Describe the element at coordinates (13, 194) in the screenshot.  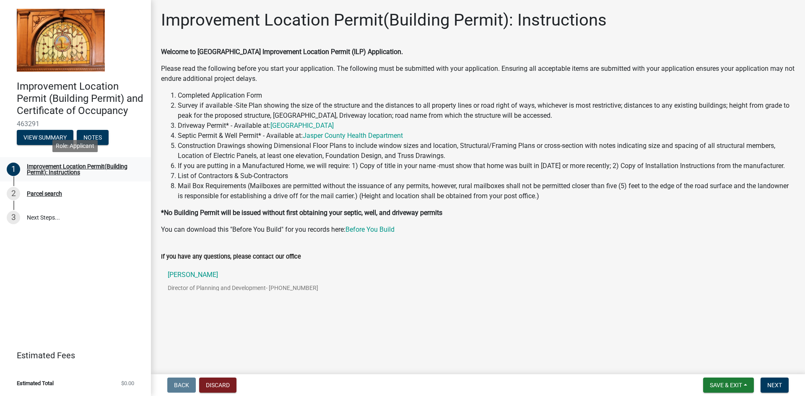
I see `div: 2` at that location.